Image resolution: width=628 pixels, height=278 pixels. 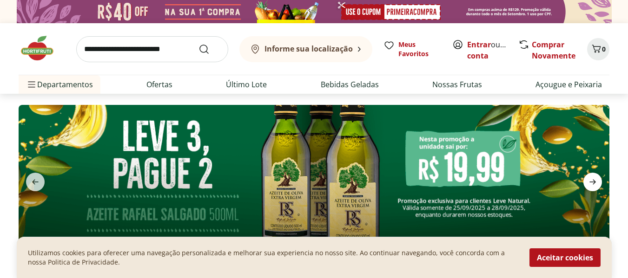 What do you see at coordinates (488, 50) in the screenshot?
I see `span: ou` at bounding box center [488, 50].